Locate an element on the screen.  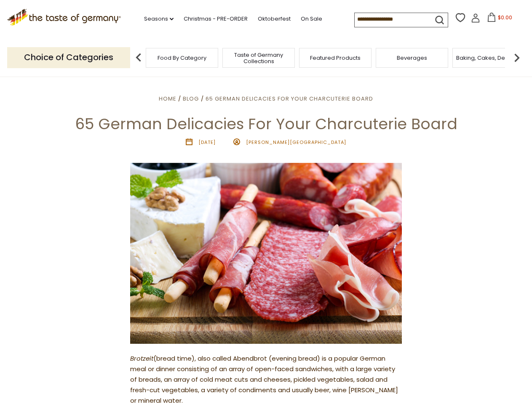
a: Baking, Cakes, Desserts is located at coordinates (489, 58).